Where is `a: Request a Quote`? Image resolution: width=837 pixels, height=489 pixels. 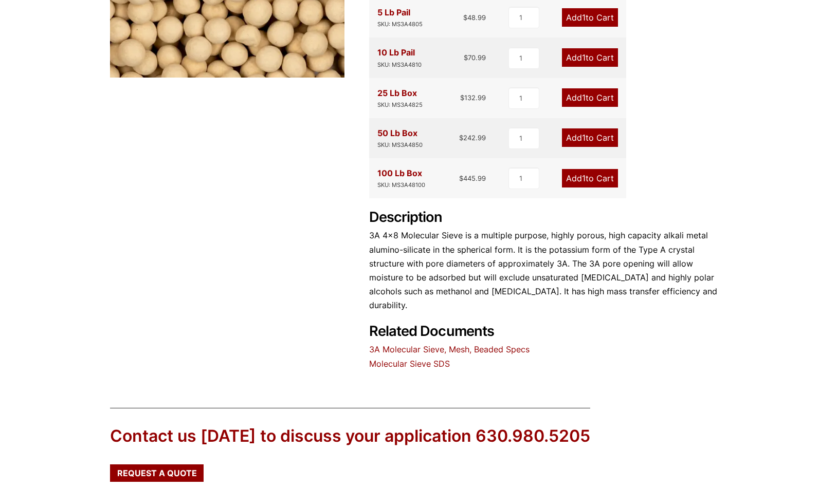 a: Request a Quote is located at coordinates (157, 473).